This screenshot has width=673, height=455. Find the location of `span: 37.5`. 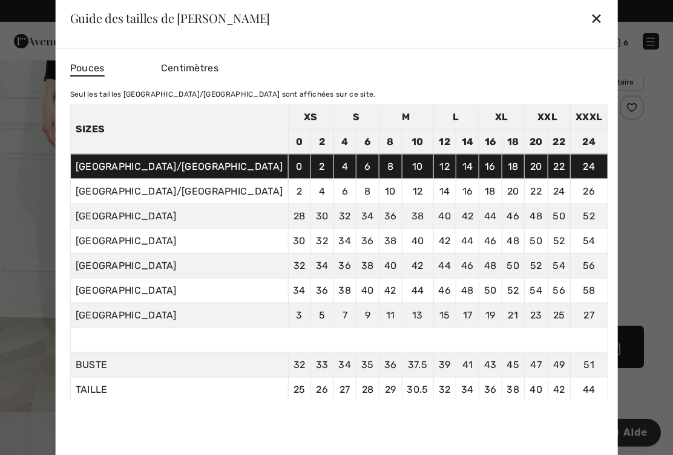

span: 37.5 is located at coordinates (417, 364).